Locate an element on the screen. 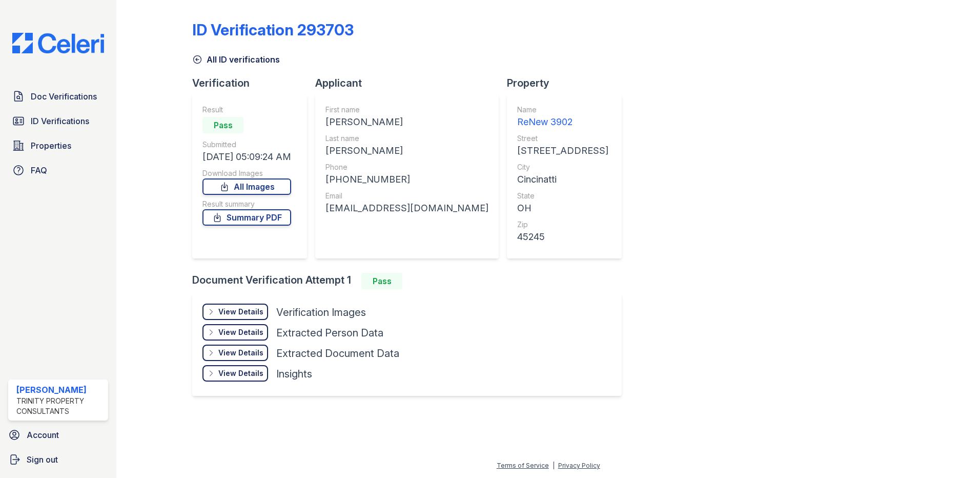 Image resolution: width=980 pixels, height=478 pixels. span: Account is located at coordinates (43, 435).